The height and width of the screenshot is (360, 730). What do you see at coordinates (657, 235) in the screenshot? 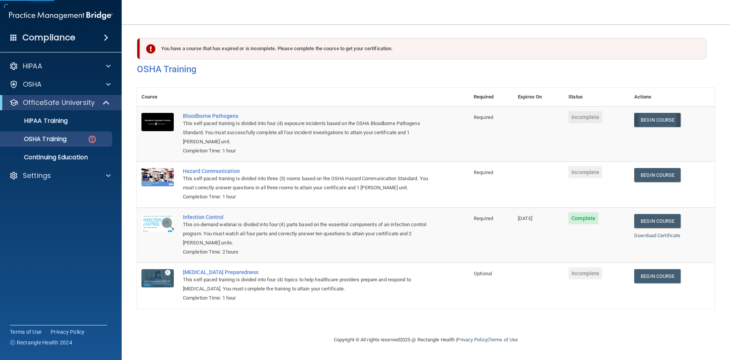
I see `a: Download Certificate` at bounding box center [657, 235].